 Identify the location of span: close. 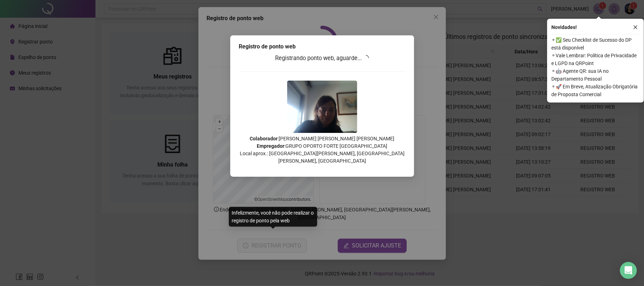
(635, 27).